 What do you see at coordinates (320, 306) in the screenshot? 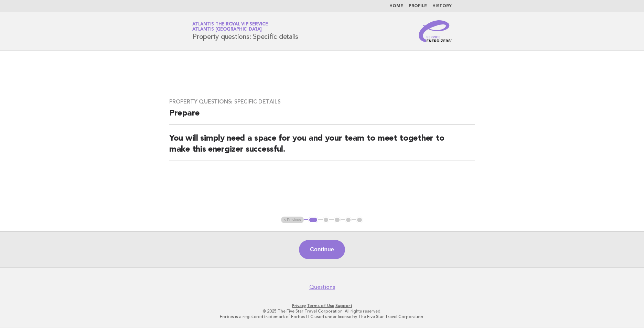
I see `a: Terms of Use` at bounding box center [320, 306].